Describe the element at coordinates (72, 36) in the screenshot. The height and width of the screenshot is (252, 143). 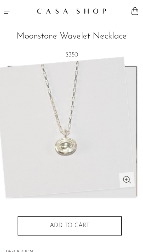
I see `h2: Moonstone Wavelet Necklace` at that location.